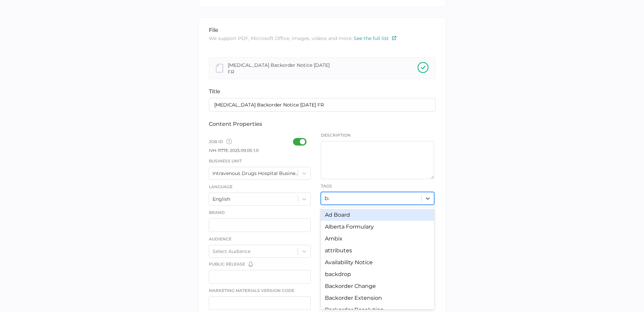 Image resolution: width=644 pixels, height=312 pixels. Describe the element at coordinates (378, 286) in the screenshot. I see `div: Backorder Change` at that location.